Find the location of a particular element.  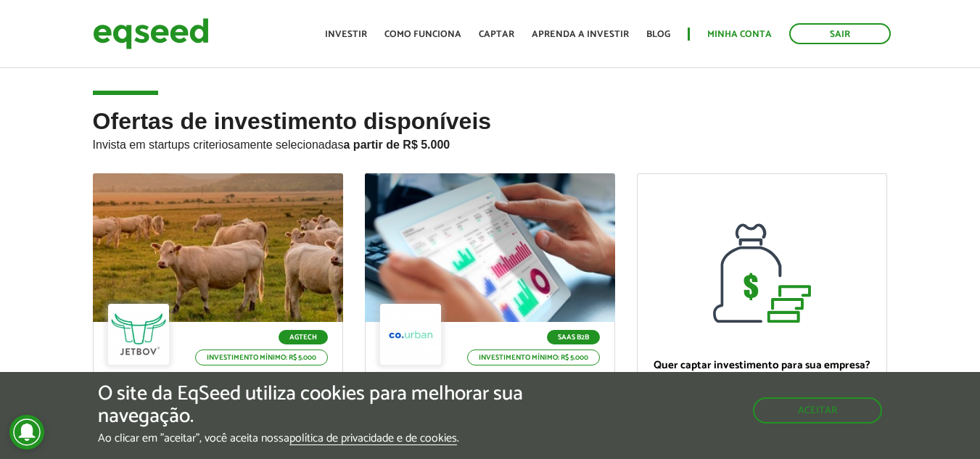

p: Quer captar investimento para sua empresa? is located at coordinates (761, 366).